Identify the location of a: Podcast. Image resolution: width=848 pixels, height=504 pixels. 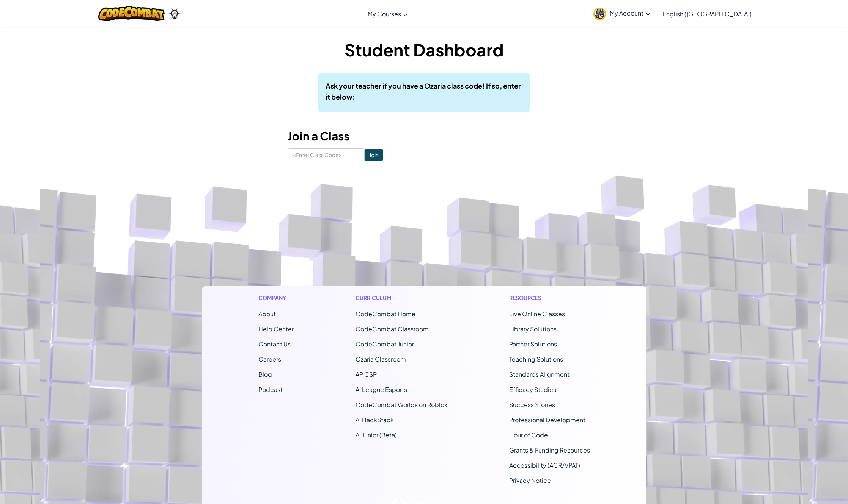
(270, 389).